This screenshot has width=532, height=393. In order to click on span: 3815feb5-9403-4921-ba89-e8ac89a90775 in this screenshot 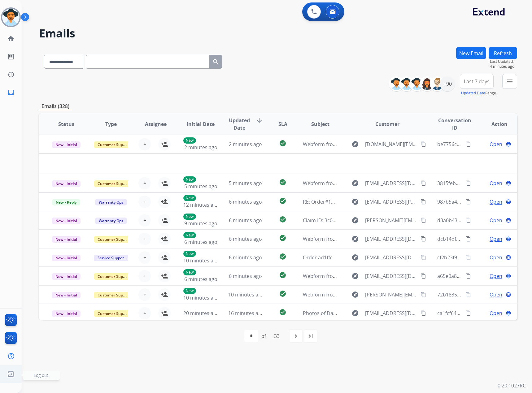, I will do `click(484, 183)`.